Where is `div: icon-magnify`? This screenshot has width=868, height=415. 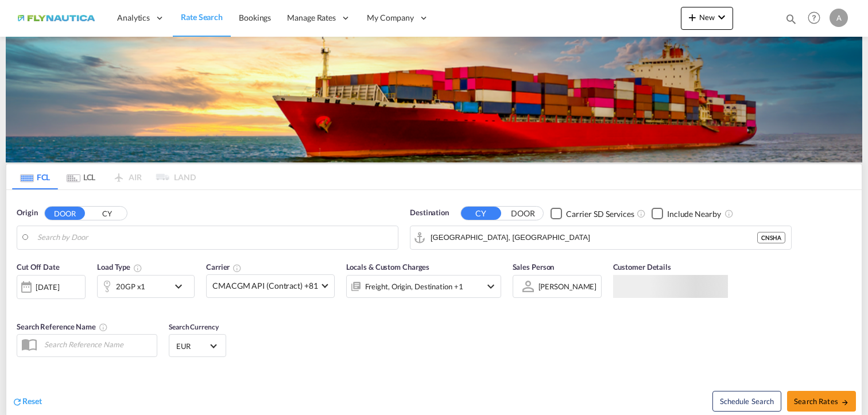 div: icon-magnify is located at coordinates (791, 21).